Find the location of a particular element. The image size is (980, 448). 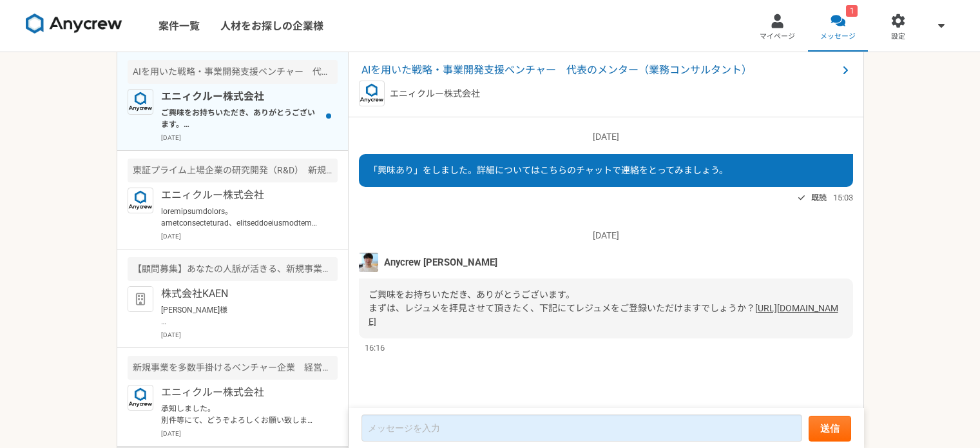

span: AIを用いた戦略・事業開発支援ベンチャー 代表のメンター（業務コンサルタント） is located at coordinates (599, 70).